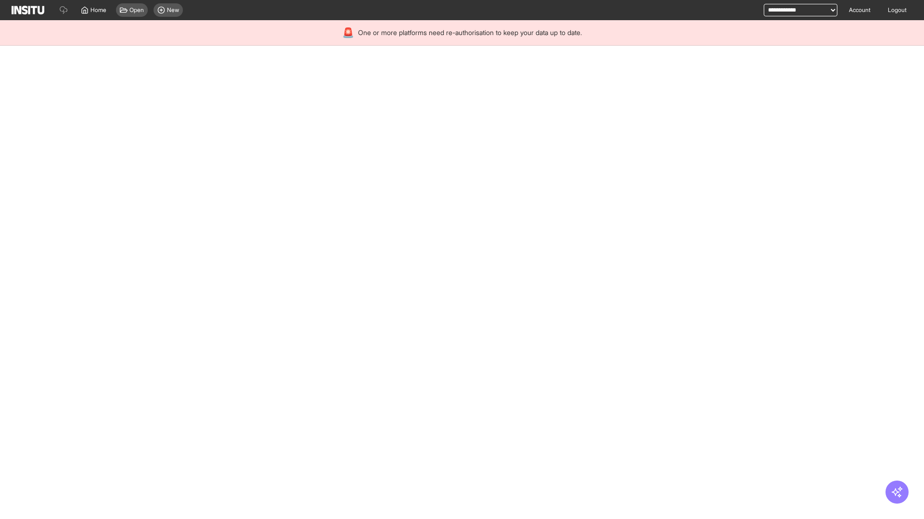 The image size is (924, 519). Describe the element at coordinates (173, 10) in the screenshot. I see `span: New` at that location.